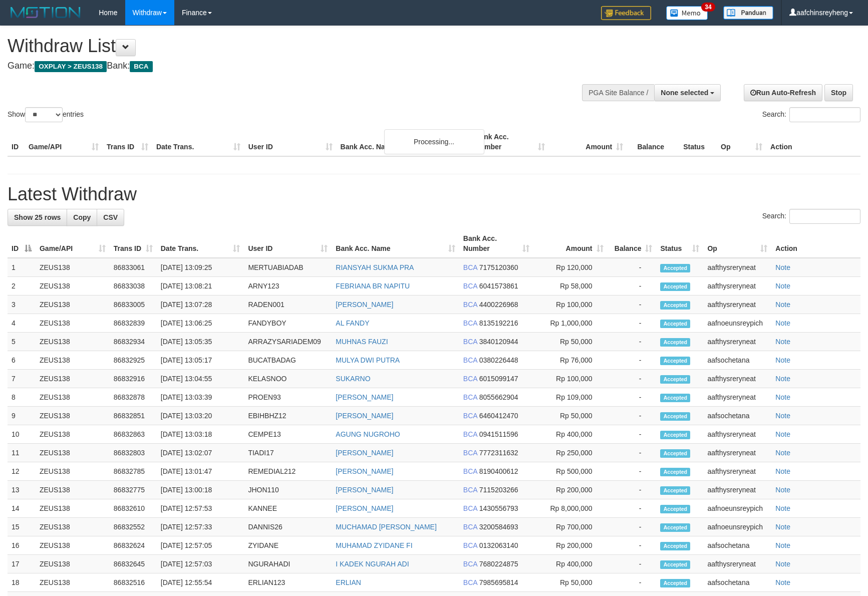 Image resolution: width=868 pixels, height=596 pixels. I want to click on th: Bank Acc. Name, so click(403, 141).